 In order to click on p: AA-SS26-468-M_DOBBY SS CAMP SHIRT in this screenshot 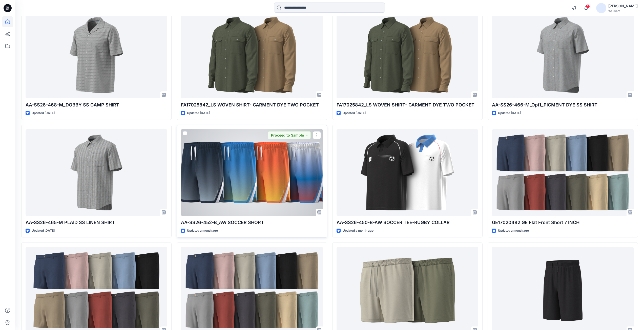, I will do `click(97, 105)`.